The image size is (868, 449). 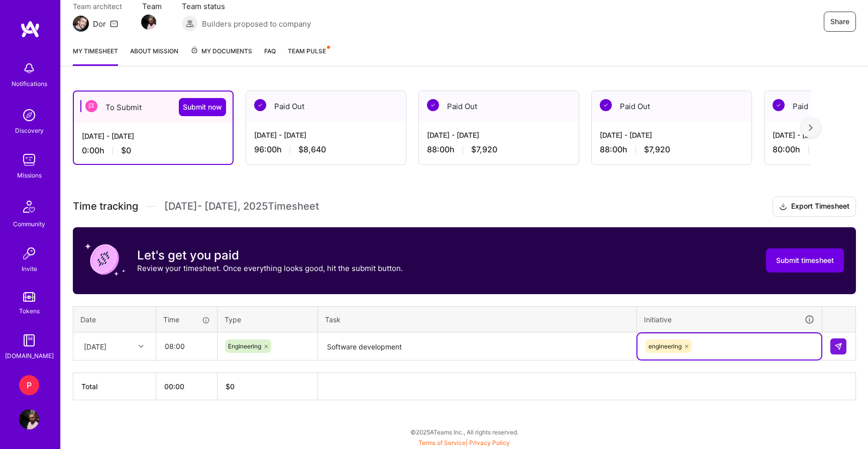 What do you see at coordinates (840, 22) in the screenshot?
I see `span: Share` at bounding box center [840, 22].